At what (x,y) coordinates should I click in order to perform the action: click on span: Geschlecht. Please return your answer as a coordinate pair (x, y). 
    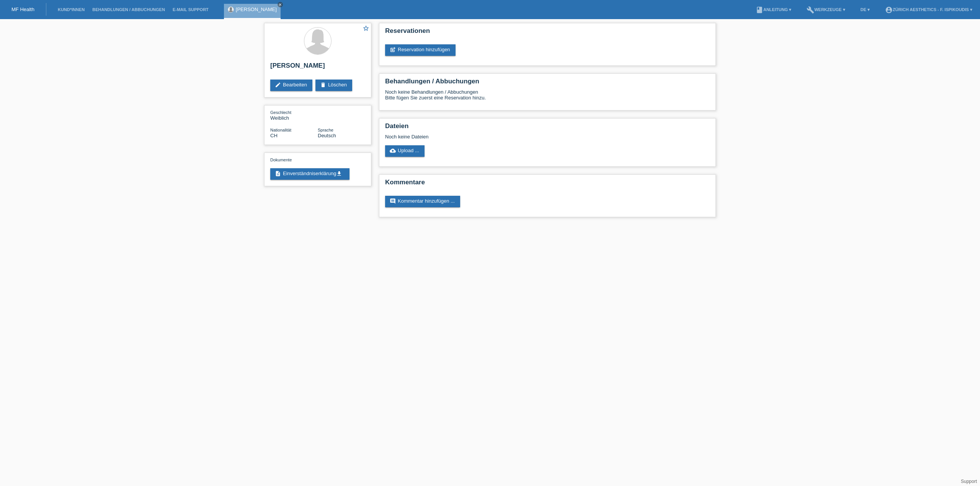
    Looking at the image, I should click on (280, 112).